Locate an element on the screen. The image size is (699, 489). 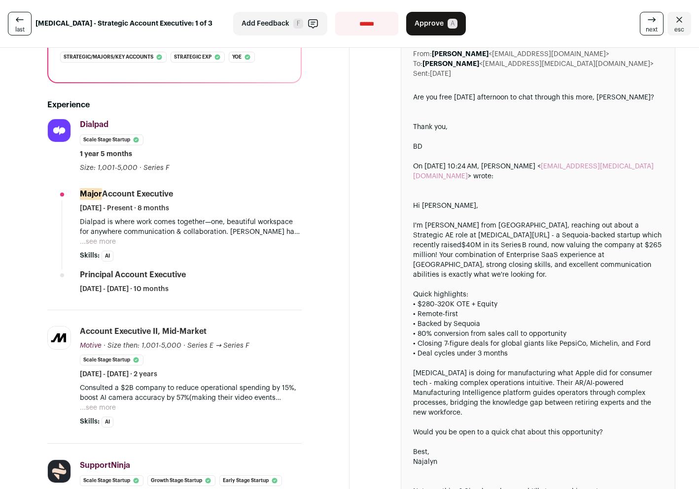
span: next is located at coordinates (652, 30).